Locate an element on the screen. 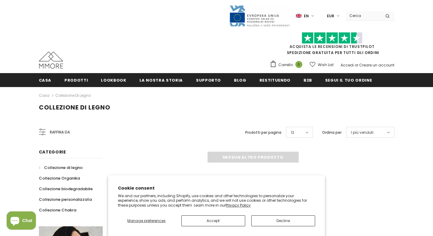 The image size is (433, 236). a: Prodotti is located at coordinates (76, 80).